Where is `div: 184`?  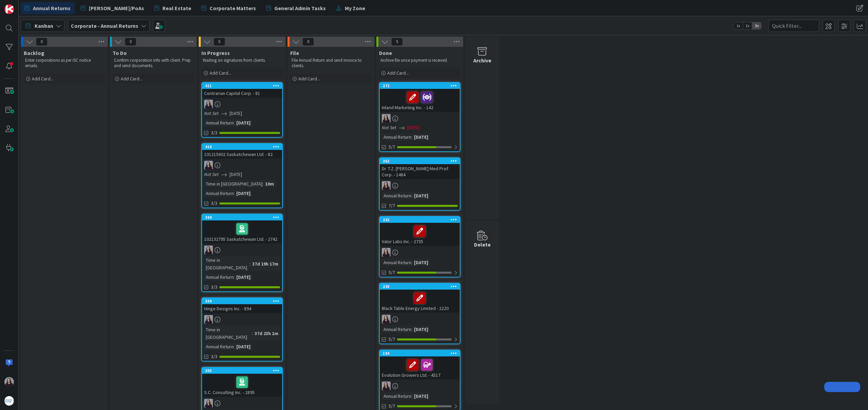 div: 184 is located at coordinates (421, 353).